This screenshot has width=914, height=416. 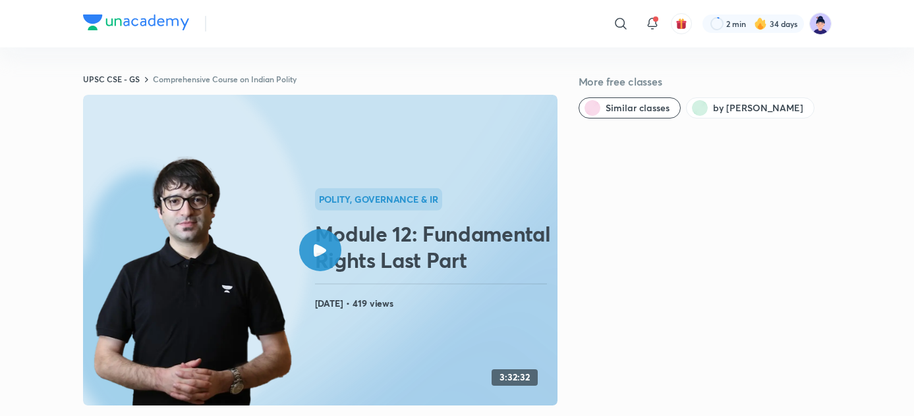 I want to click on span: by Sarmad Mehraj, so click(x=758, y=108).